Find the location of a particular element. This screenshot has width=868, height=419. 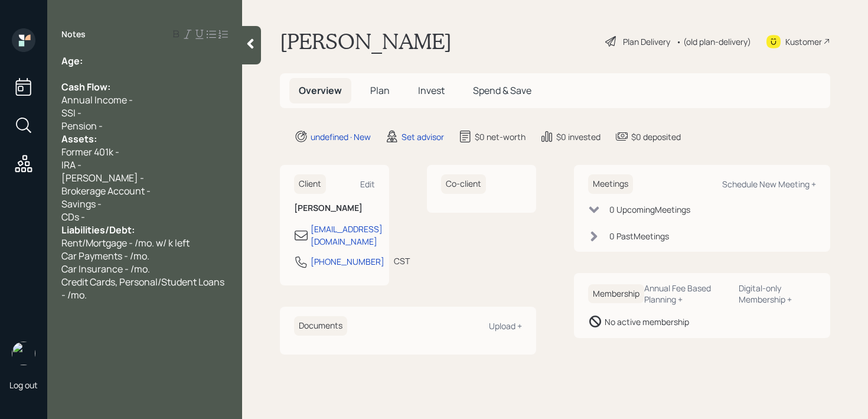

span: Liabilities/Debt: is located at coordinates (98, 230).